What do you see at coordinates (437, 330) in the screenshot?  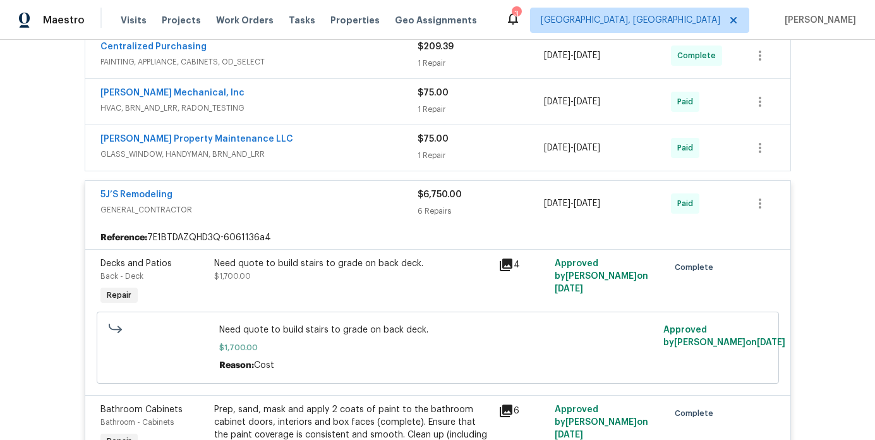 I see `span: Need quote to build stairs to grade on back deck.` at bounding box center [437, 330].